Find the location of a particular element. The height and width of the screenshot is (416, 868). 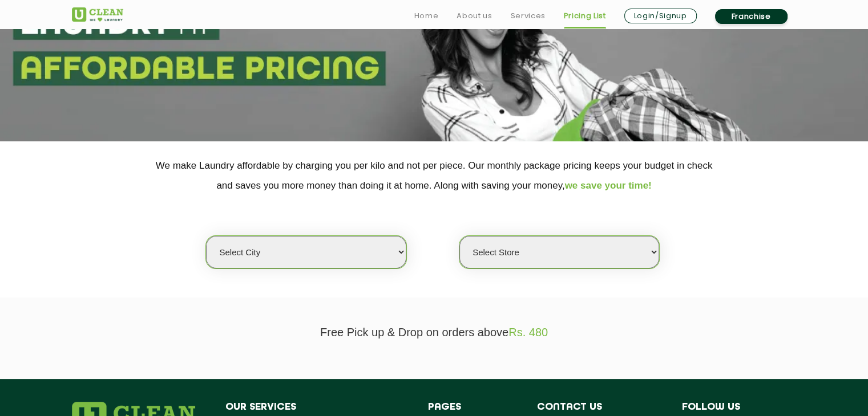

span: we save your time! is located at coordinates (608, 186).